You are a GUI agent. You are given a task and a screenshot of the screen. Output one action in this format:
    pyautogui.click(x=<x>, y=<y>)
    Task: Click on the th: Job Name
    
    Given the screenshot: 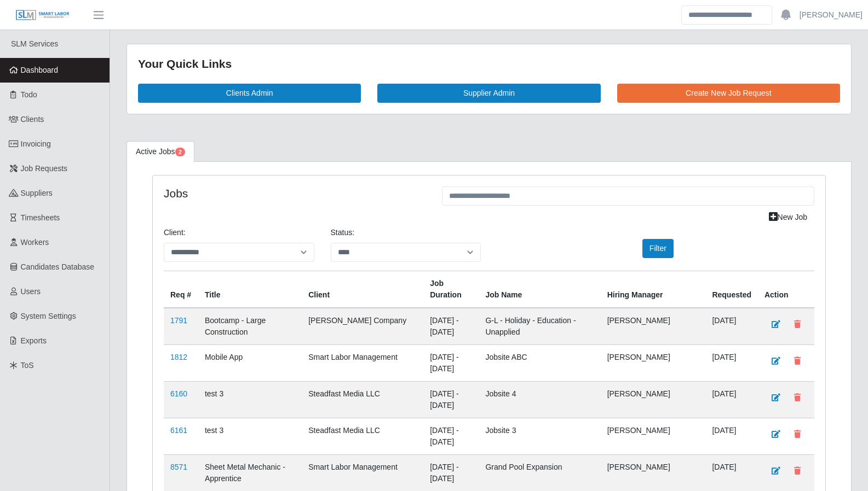 What is the action you would take?
    pyautogui.click(x=540, y=289)
    